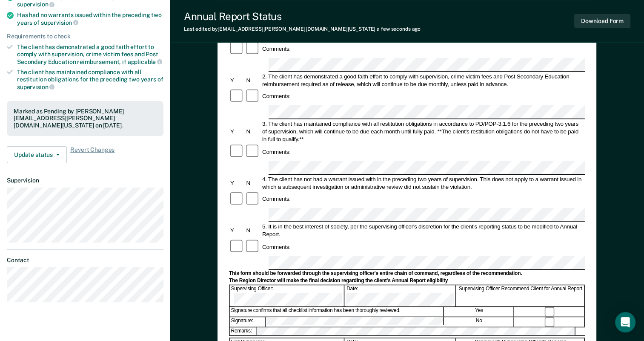 The image size is (644, 341). Describe the element at coordinates (423, 131) in the screenshot. I see `div: 3. The client has maintained compliance with all restitution obligations in accordance to PD/POP-...` at that location.